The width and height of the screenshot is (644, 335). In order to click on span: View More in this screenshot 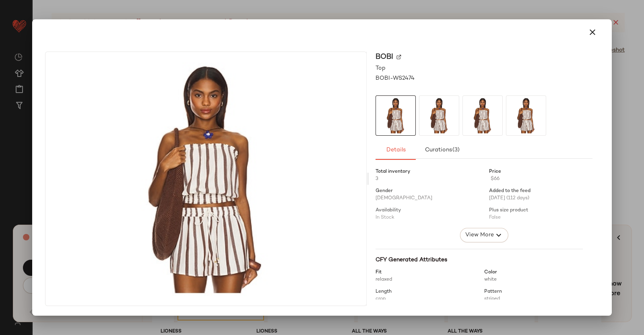, I will do `click(479, 235)`.